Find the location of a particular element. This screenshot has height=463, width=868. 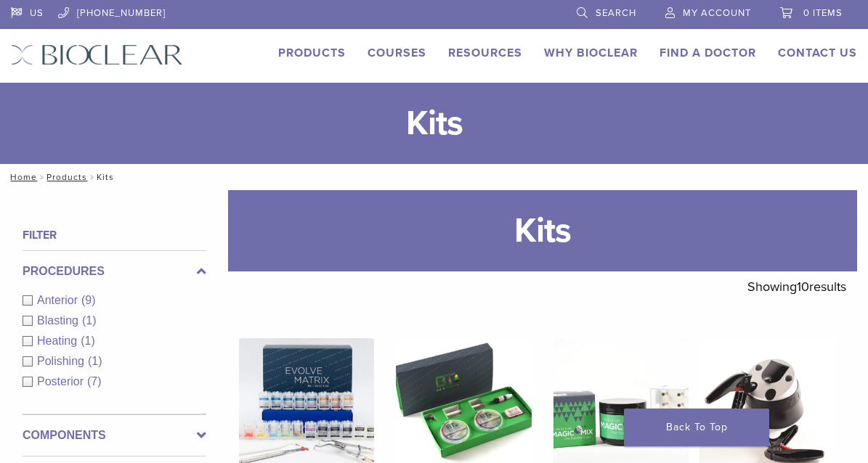

h1: Kits is located at coordinates (542, 231).